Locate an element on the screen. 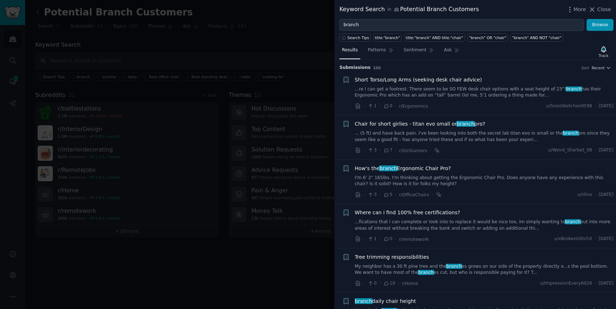 The width and height of the screenshot is (616, 309). span: u/ImpressionEvery6026 is located at coordinates (566, 284).